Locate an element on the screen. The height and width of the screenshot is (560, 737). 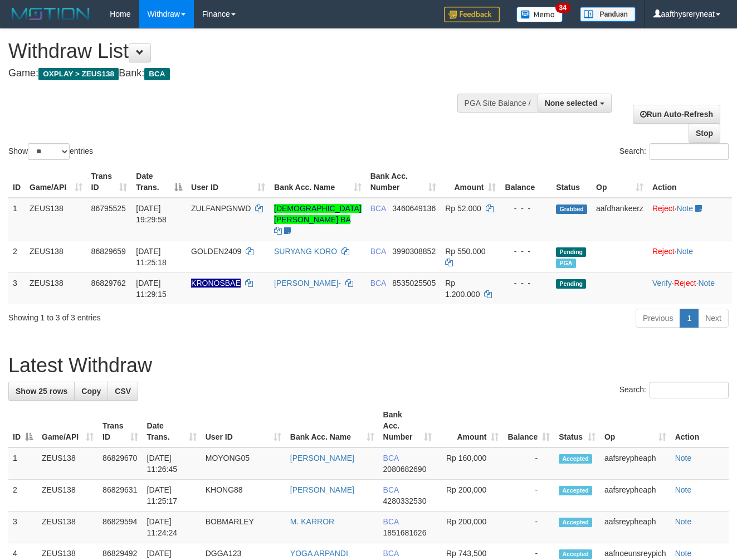
img: MOTION_logo.png is located at coordinates (51, 14).